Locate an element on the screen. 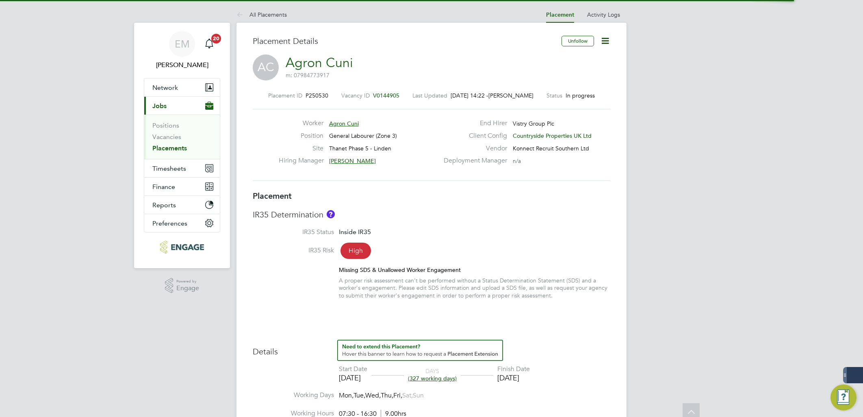 This screenshot has width=863, height=417. div: Jobs is located at coordinates (182, 137).